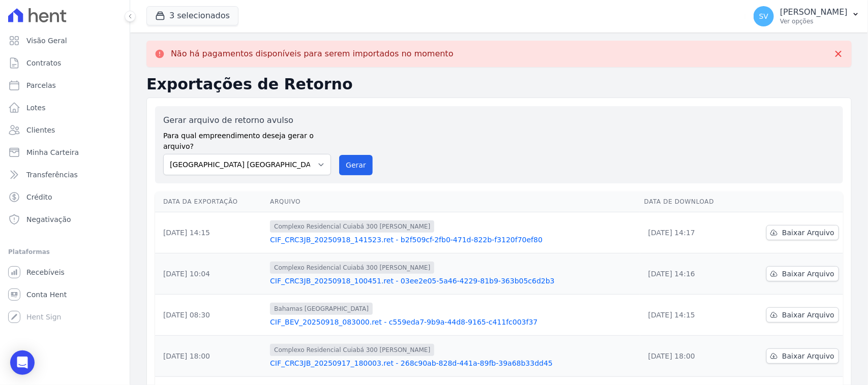 This screenshot has width=868, height=385. What do you see at coordinates (52, 152) in the screenshot?
I see `span: Minha Carteira` at bounding box center [52, 152].